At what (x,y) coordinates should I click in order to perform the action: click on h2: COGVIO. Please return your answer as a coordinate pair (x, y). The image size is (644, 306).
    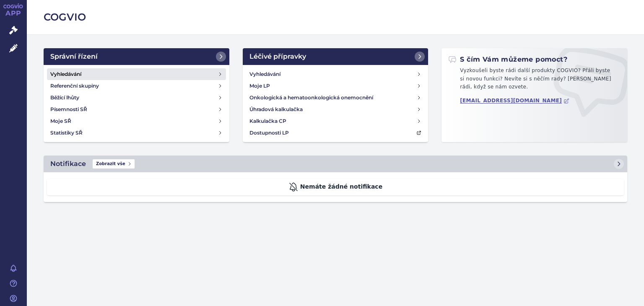
    Looking at the image, I should click on (335, 17).